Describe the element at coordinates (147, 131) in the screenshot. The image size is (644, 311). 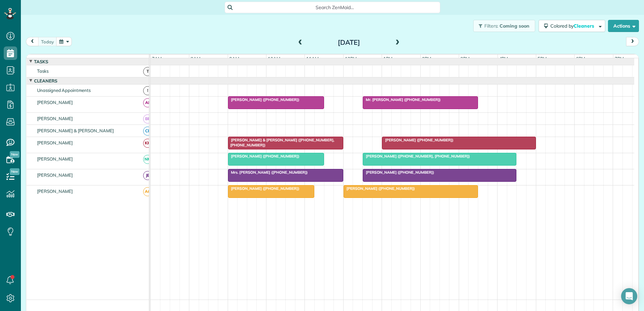
I see `span: CB` at that location.